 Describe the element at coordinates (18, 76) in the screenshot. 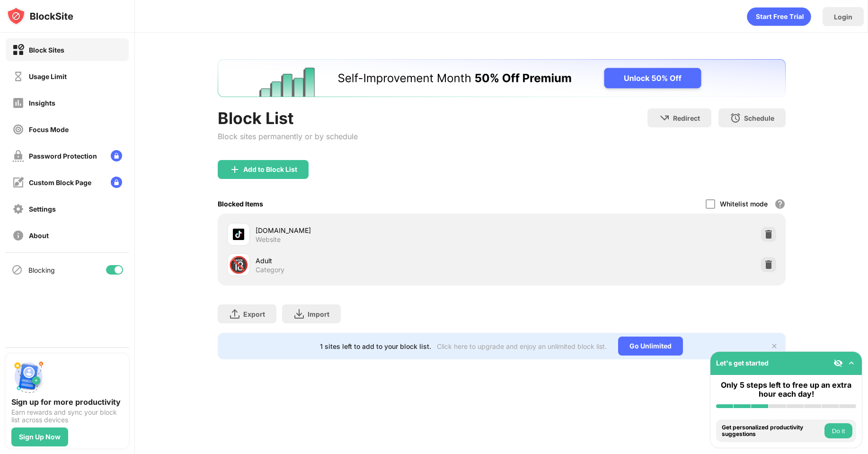

I see `img: time-usage-off.svg` at that location.